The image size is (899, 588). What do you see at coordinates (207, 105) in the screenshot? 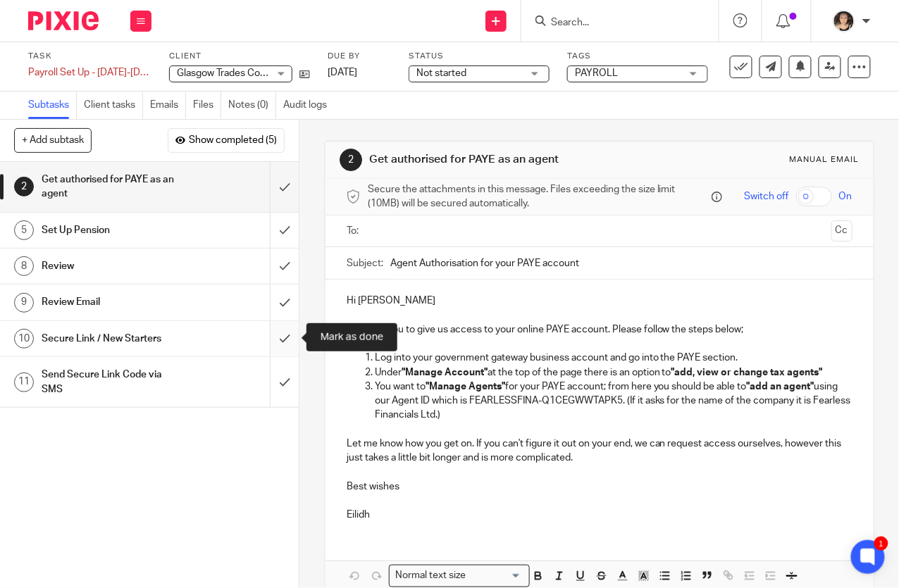
I see `a: Files` at bounding box center [207, 105].